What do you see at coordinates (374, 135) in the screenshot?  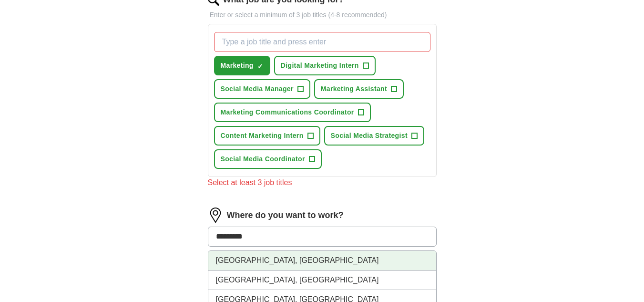 I see `button: Social Media Strategist` at bounding box center [374, 135].